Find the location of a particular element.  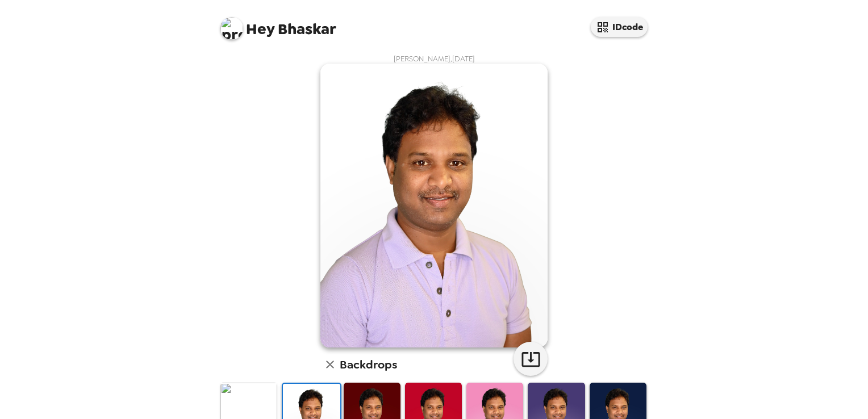

img: profile pic is located at coordinates (232, 28).